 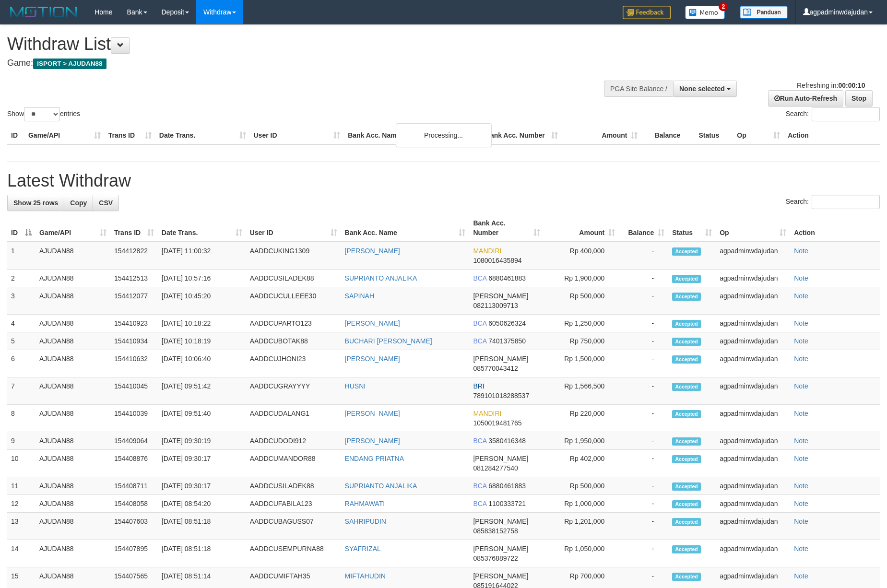 I want to click on td: Rp 500,000, so click(x=581, y=301).